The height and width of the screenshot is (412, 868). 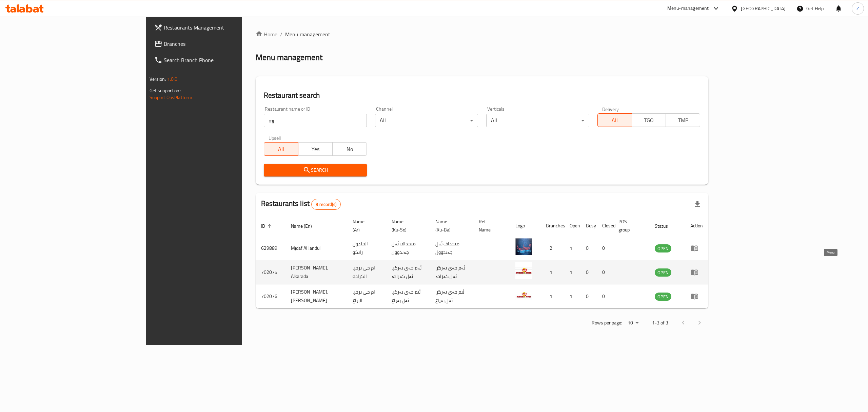 I want to click on button: TGO, so click(x=649, y=120).